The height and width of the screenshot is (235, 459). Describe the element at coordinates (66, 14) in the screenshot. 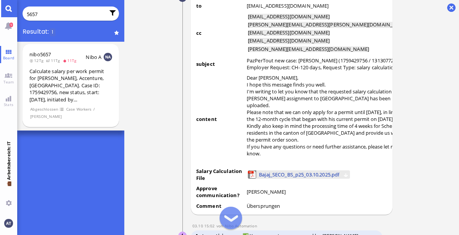

I see `input: Abfrage oder /, um zu filtern` at that location.